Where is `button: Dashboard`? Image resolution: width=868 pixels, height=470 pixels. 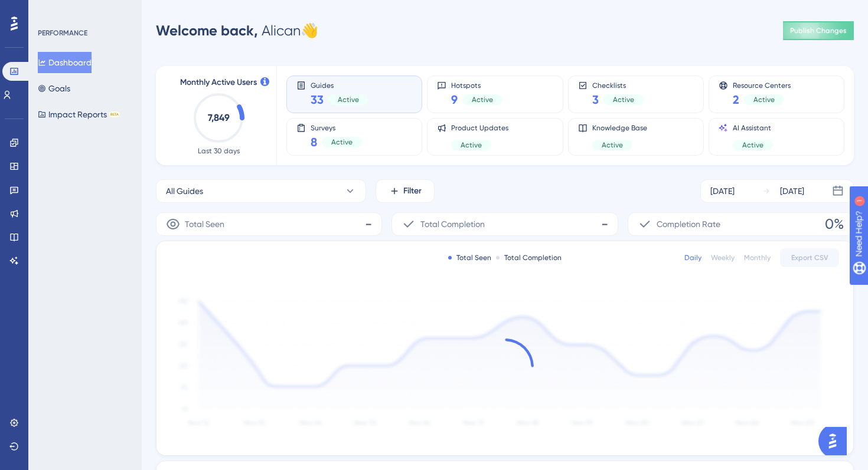
button: Dashboard is located at coordinates (64, 62).